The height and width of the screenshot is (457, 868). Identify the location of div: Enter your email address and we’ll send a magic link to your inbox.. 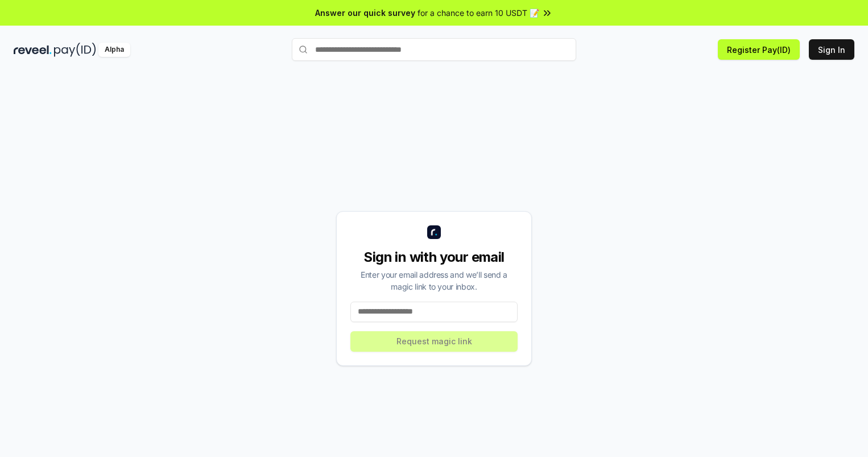
(434, 281).